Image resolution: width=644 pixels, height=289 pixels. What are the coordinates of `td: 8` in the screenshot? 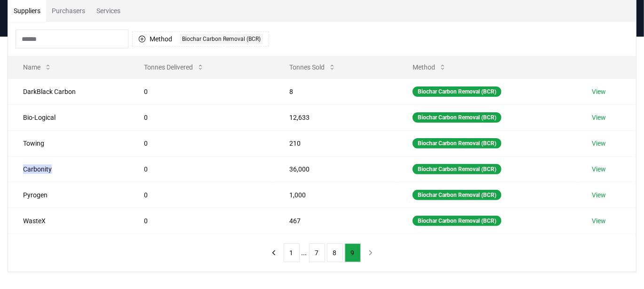 It's located at (336, 91).